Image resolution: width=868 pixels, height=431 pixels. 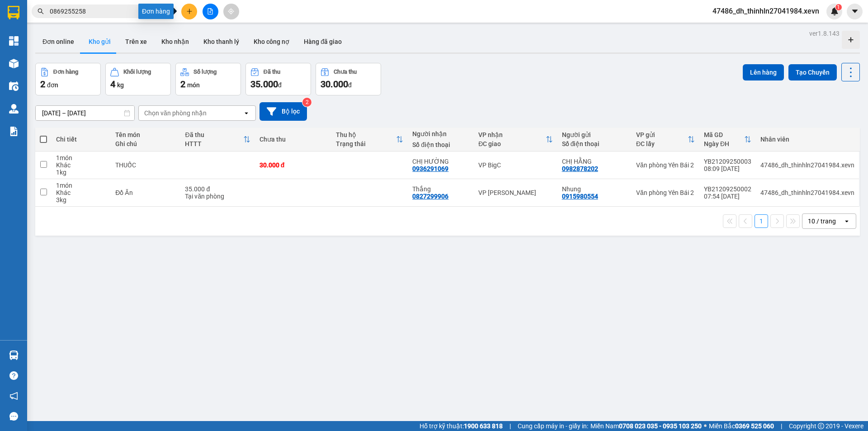 I want to click on button: 1, so click(x=762, y=221).